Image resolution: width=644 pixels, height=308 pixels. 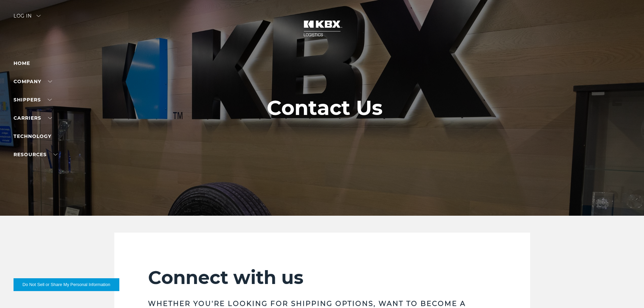 I want to click on a: Company, so click(x=33, y=82).